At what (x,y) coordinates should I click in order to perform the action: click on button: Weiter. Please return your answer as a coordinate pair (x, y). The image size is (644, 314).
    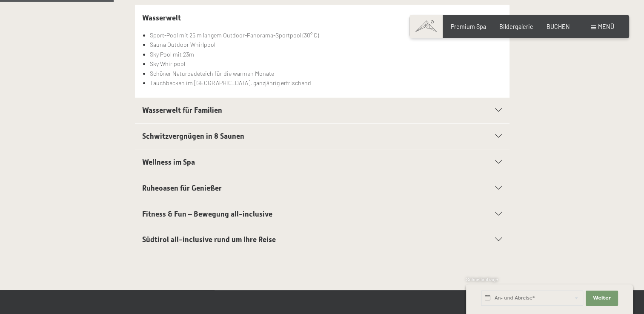
    Looking at the image, I should click on (602, 298).